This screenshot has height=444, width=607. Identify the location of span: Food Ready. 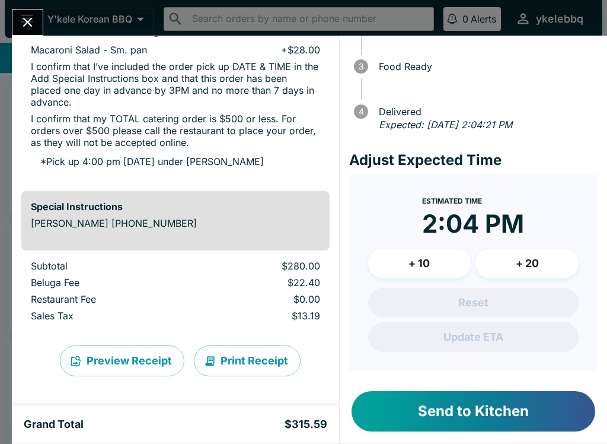
(485, 66).